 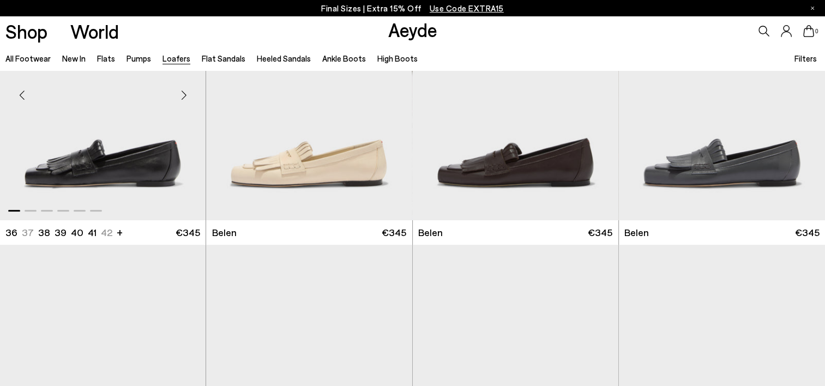 What do you see at coordinates (176, 58) in the screenshot?
I see `a: Loafers` at bounding box center [176, 58].